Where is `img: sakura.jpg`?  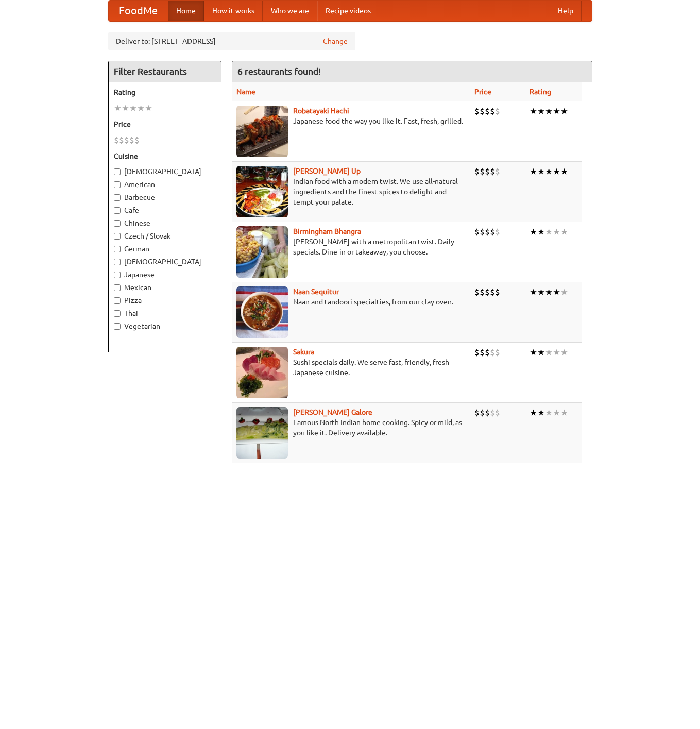 img: sakura.jpg is located at coordinates (262, 372).